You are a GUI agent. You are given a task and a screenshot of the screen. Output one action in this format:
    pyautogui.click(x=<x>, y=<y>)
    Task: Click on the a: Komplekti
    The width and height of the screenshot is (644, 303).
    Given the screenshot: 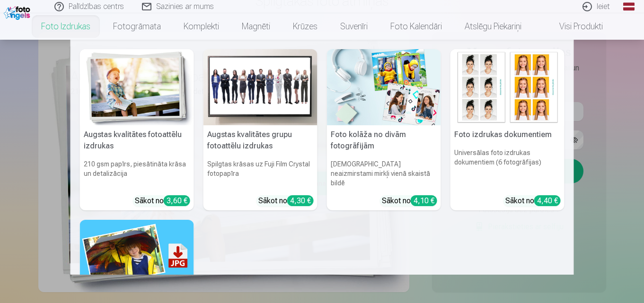 What is the action you would take?
    pyautogui.click(x=201, y=27)
    